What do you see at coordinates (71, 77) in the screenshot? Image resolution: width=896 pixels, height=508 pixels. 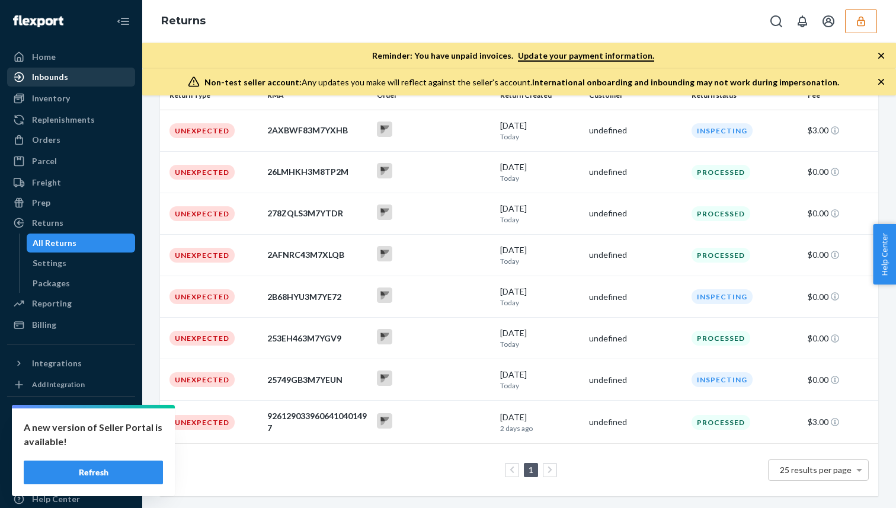 I see `a: Inbounds` at bounding box center [71, 77].